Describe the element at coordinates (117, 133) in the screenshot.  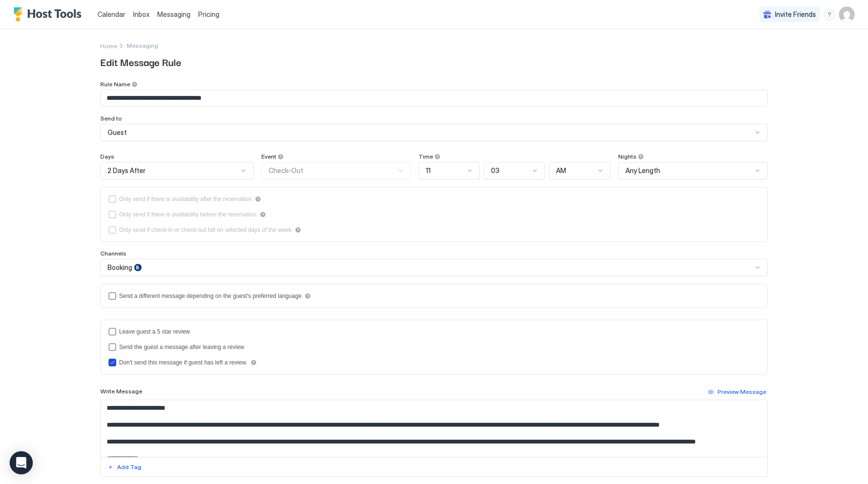
I see `span: Guest` at that location.